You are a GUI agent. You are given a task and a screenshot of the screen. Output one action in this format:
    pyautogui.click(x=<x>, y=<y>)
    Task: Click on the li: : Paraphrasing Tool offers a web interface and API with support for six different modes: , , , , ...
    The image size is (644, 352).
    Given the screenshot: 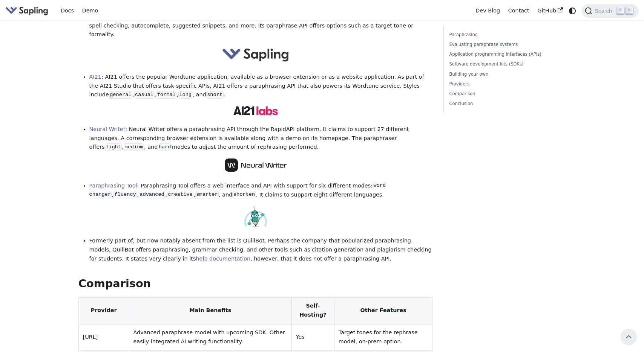 What is the action you would take?
    pyautogui.click(x=261, y=190)
    